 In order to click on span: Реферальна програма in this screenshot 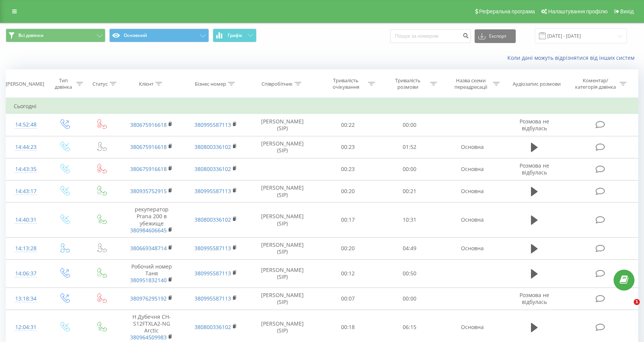, I will do `click(507, 12)`.